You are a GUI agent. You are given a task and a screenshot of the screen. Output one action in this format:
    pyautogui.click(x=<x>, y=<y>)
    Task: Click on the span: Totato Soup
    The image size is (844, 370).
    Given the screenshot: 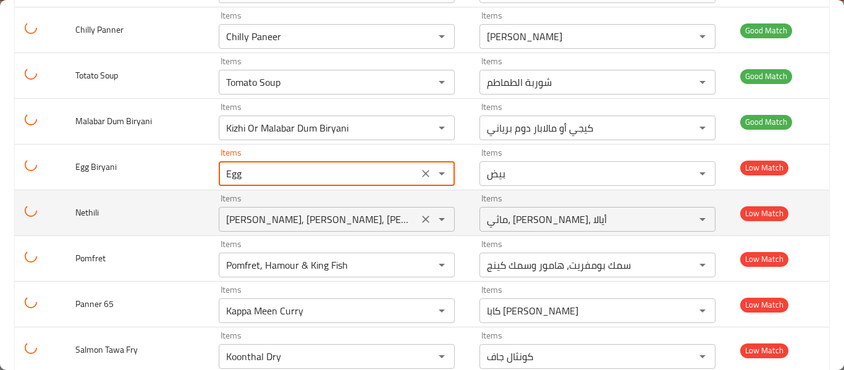 What is the action you would take?
    pyautogui.click(x=96, y=75)
    